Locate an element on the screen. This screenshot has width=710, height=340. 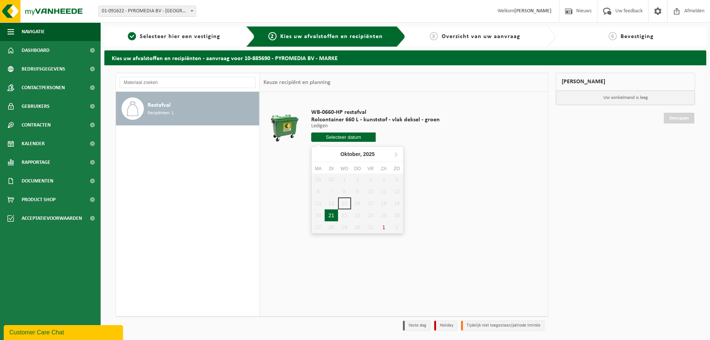
div: wo is located at coordinates (344, 168).